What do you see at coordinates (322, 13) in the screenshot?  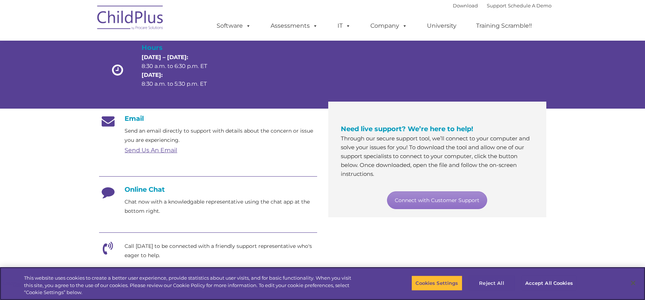 I see `div: Sort New > Old` at bounding box center [322, 13].